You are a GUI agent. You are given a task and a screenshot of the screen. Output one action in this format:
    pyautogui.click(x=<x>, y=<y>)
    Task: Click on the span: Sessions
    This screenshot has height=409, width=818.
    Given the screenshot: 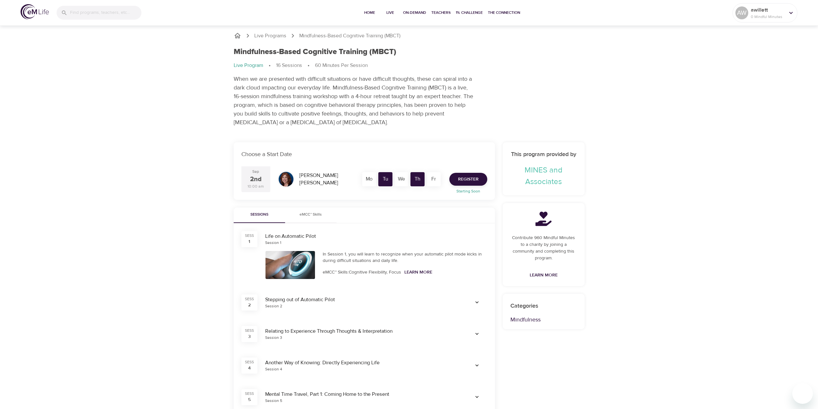 What is the action you would take?
    pyautogui.click(x=259, y=214)
    